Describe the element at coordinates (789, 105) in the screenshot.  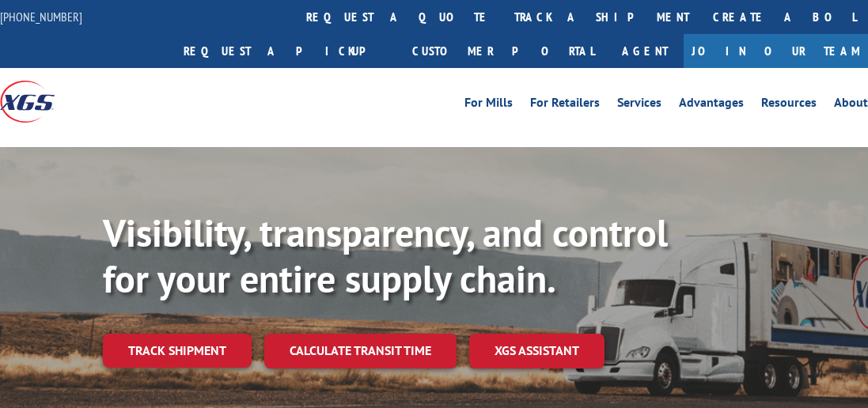
I see `a: Resources` at that location.